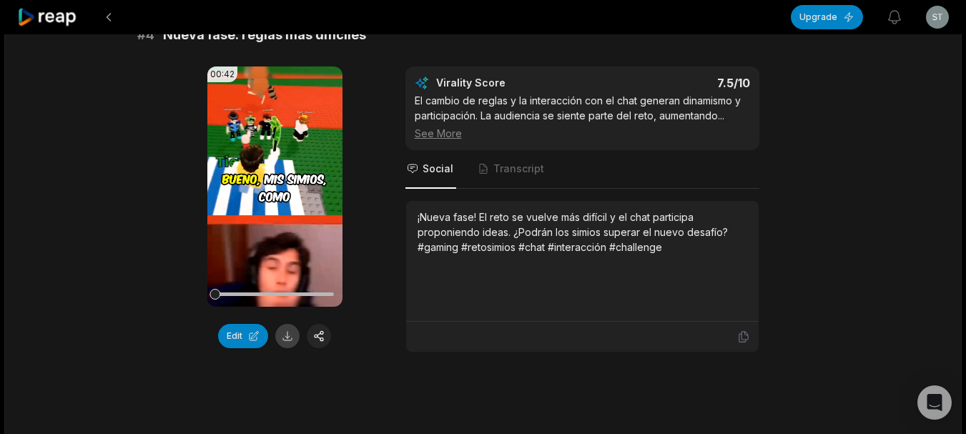  What do you see at coordinates (146, 35) in the screenshot?
I see `span: # 4` at bounding box center [146, 35].